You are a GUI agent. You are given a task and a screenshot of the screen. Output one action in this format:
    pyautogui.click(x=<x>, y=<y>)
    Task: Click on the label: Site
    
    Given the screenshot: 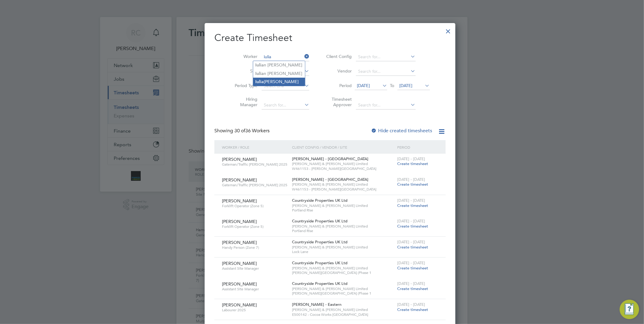 What is the action you would take?
    pyautogui.click(x=244, y=71)
    